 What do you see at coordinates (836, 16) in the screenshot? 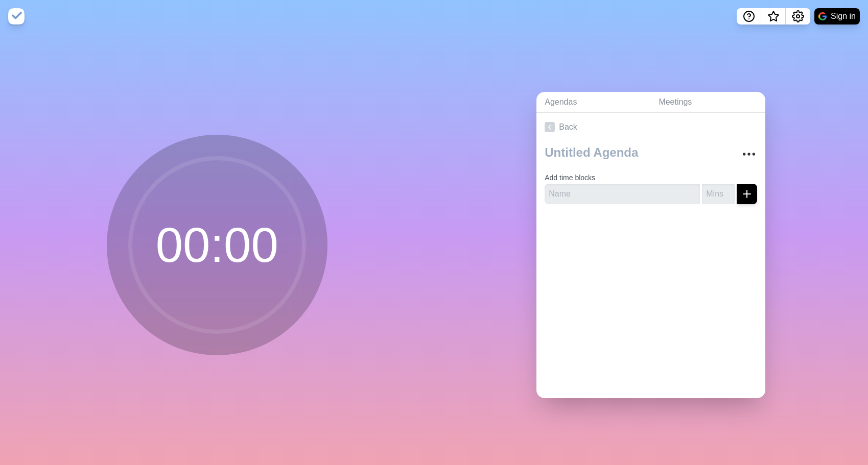
I see `button: Sign in` at bounding box center [836, 16].